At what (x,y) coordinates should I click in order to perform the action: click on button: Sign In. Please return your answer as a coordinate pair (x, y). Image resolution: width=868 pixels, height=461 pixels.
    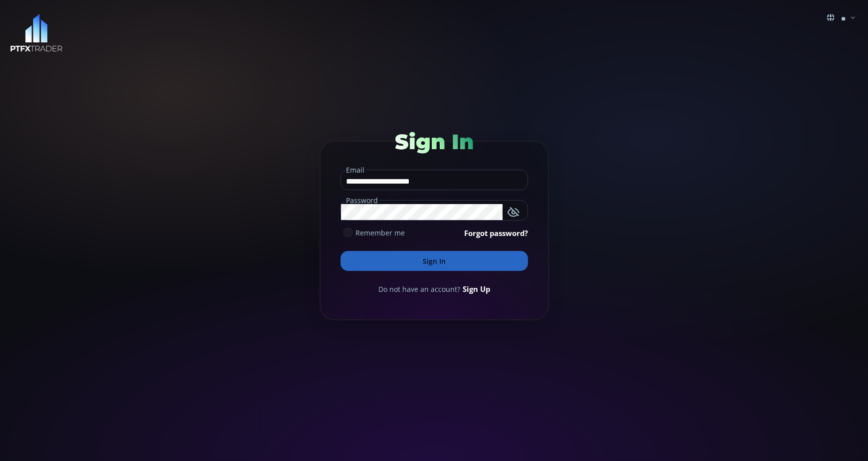
    Looking at the image, I should click on (435, 261).